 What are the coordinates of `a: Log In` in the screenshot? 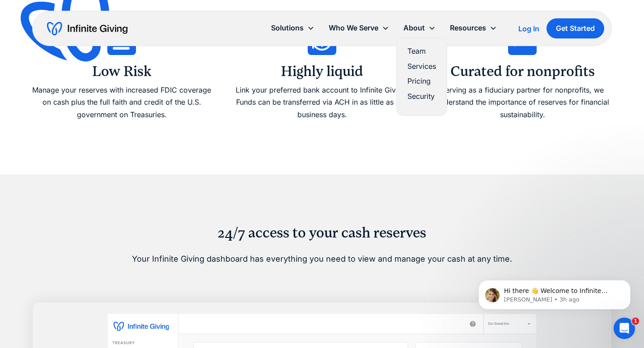 It's located at (528, 28).